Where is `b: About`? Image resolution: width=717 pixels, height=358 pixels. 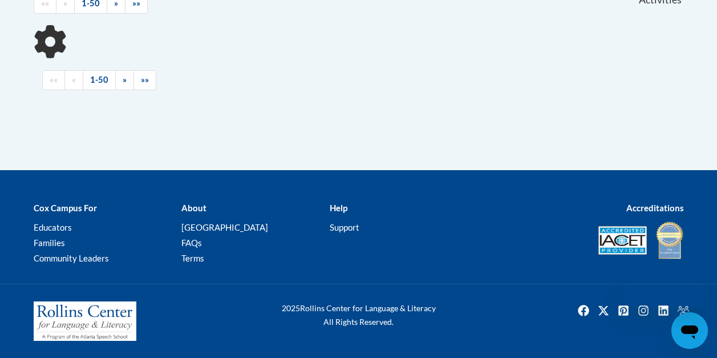 b: About is located at coordinates (194, 208).